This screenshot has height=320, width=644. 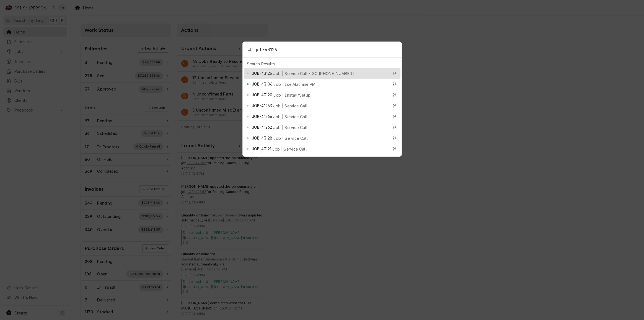 What do you see at coordinates (328, 49) in the screenshot?
I see `input: Search anything` at bounding box center [328, 49].